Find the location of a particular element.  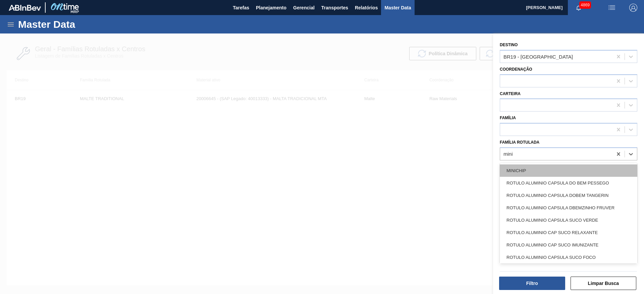

label: Destino is located at coordinates (509, 44).